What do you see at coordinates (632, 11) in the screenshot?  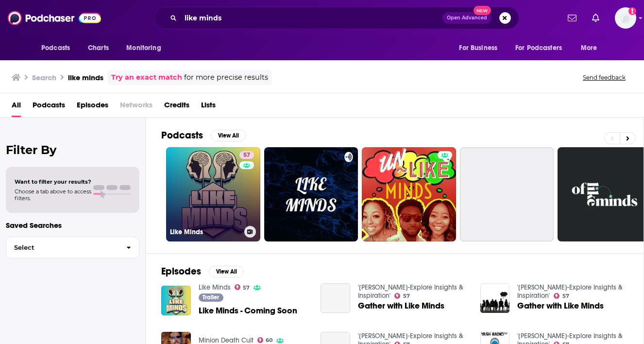 I see `svg: Add a profile image` at bounding box center [632, 11].